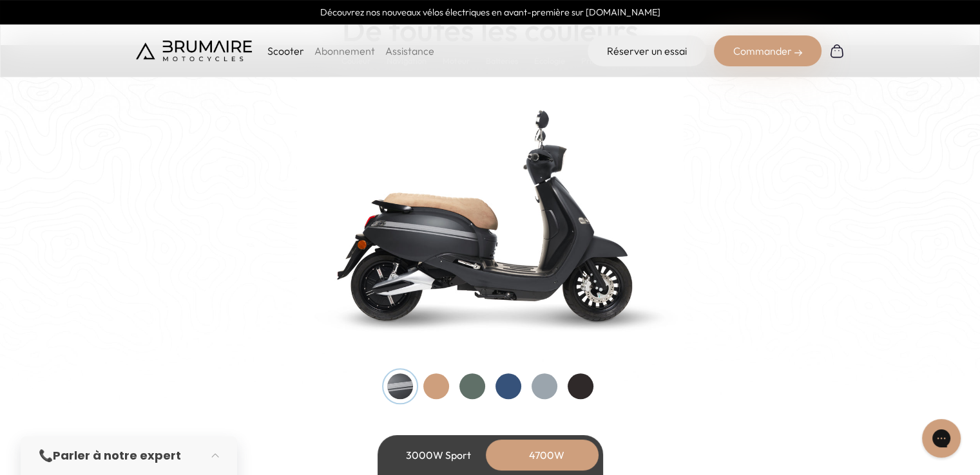 The height and width of the screenshot is (475, 980). What do you see at coordinates (647, 51) in the screenshot?
I see `a: Réserver un essai` at bounding box center [647, 51].